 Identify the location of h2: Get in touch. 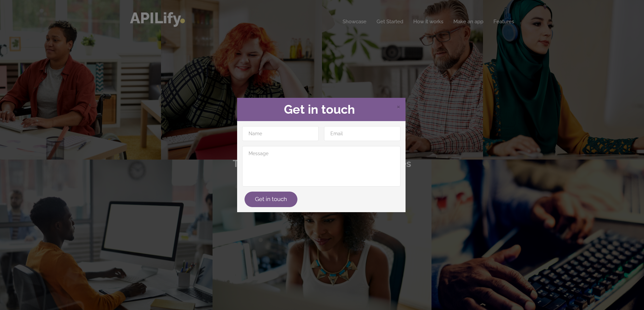
(321, 109).